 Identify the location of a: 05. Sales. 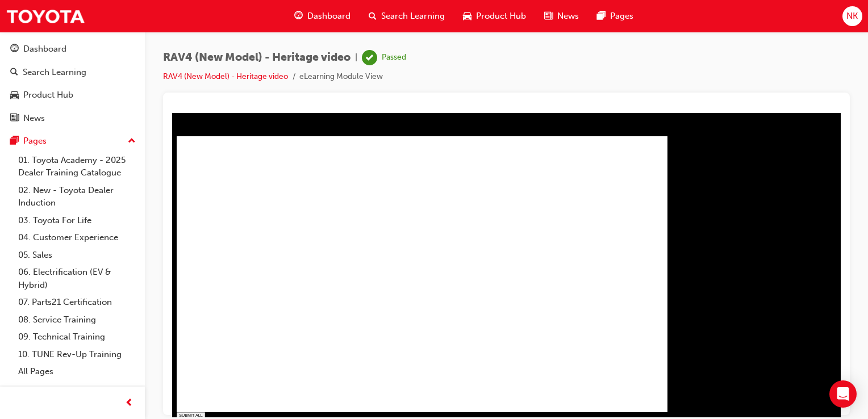
(77, 255).